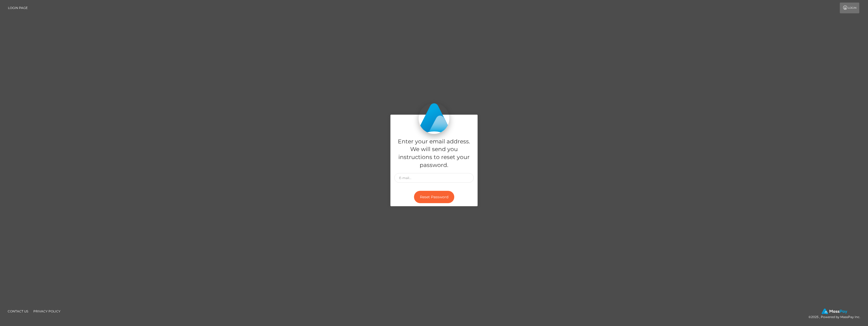 Image resolution: width=868 pixels, height=326 pixels. What do you see at coordinates (834, 311) in the screenshot?
I see `img: MassPay` at bounding box center [834, 311].